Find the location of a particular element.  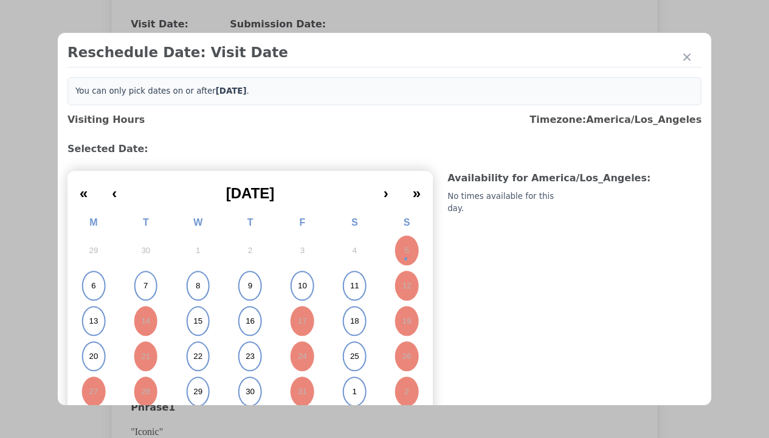

button: October 26, 2025 is located at coordinates (407, 356).